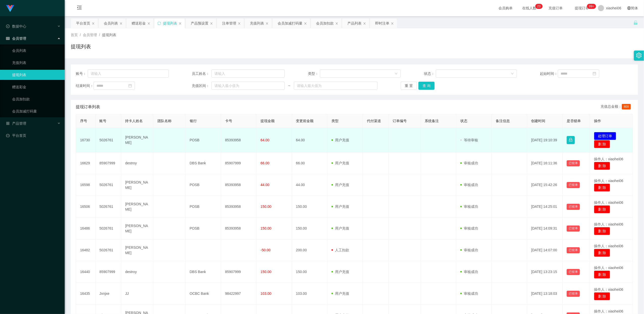 This screenshot has width=644, height=314. What do you see at coordinates (310, 294) in the screenshot?
I see `td: 103.00` at bounding box center [310, 294].